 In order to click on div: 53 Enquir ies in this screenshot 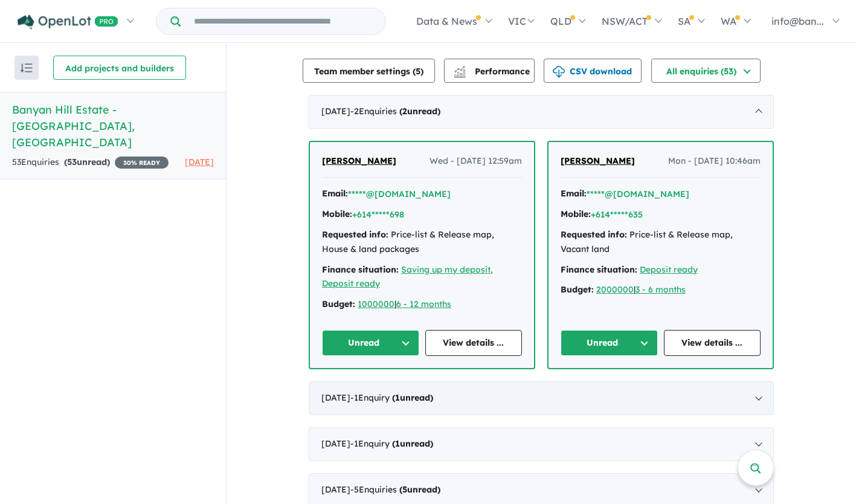, I will do `click(90, 162)`.